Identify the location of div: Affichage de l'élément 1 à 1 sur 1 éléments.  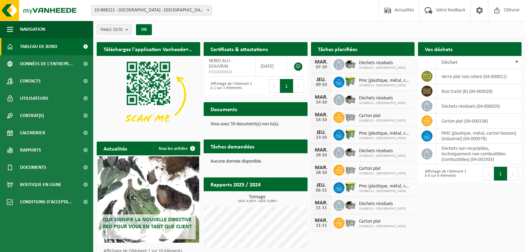
(230, 86).